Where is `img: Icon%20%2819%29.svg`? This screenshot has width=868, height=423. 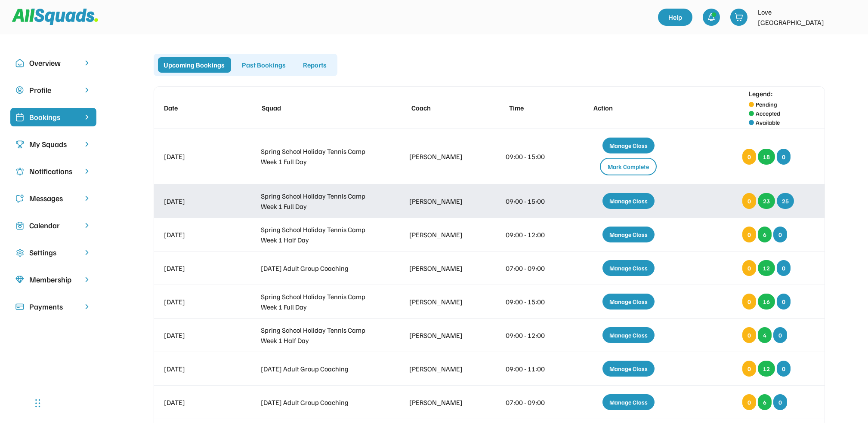 img: Icon%20%2819%29.svg is located at coordinates (20, 117).